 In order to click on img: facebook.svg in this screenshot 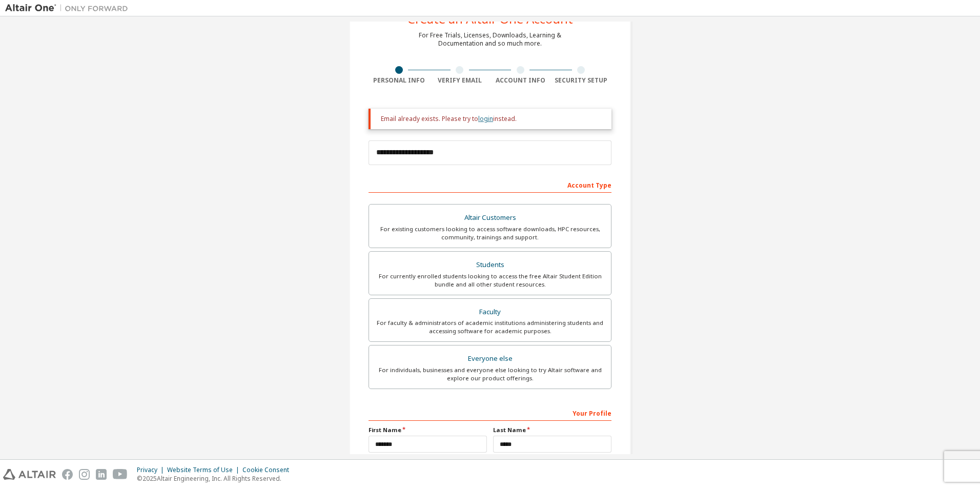, I will do `click(67, 474)`.